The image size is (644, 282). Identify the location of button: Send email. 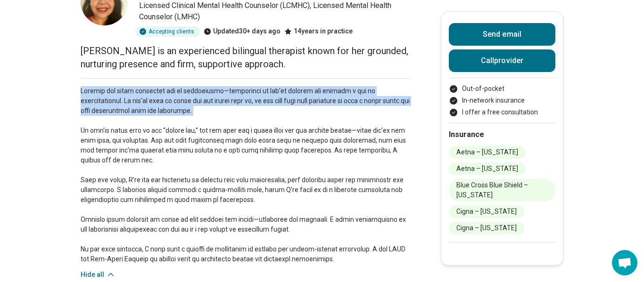
(502, 35).